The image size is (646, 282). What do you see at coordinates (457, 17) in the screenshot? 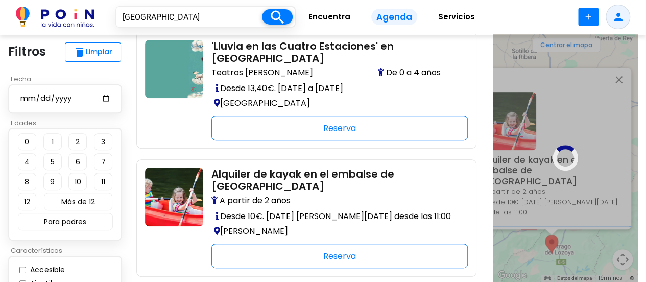
I see `span: Servicios` at bounding box center [457, 17].